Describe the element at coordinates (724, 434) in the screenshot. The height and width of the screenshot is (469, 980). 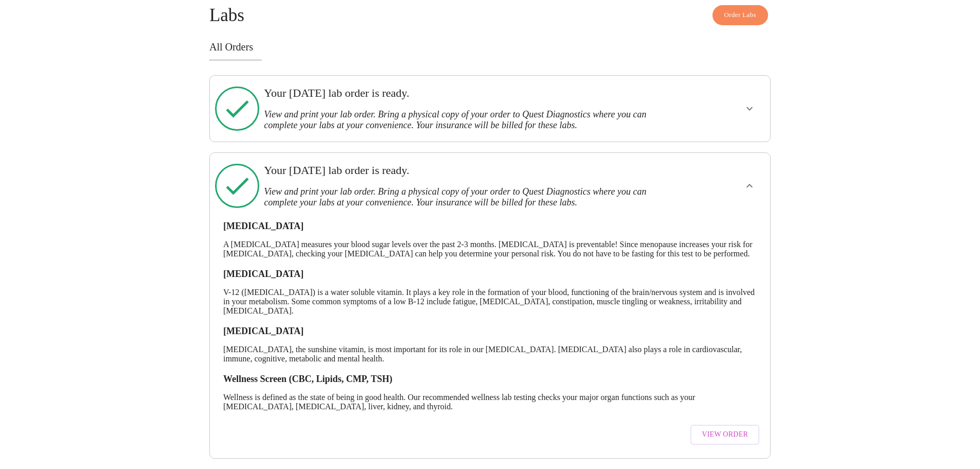
I see `button: View Order` at that location.